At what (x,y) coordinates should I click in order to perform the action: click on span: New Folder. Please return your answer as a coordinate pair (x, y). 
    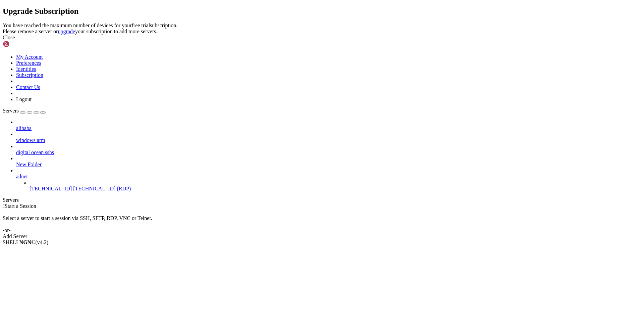
    Looking at the image, I should click on (29, 164).